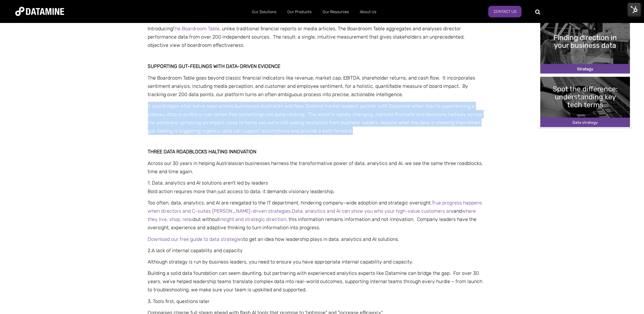 The width and height of the screenshot is (644, 314). What do you see at coordinates (280, 261) in the screenshot?
I see `span: Although strategy is run by business leaders, you need to ensure you have appropriate internal ca...` at bounding box center [280, 261].